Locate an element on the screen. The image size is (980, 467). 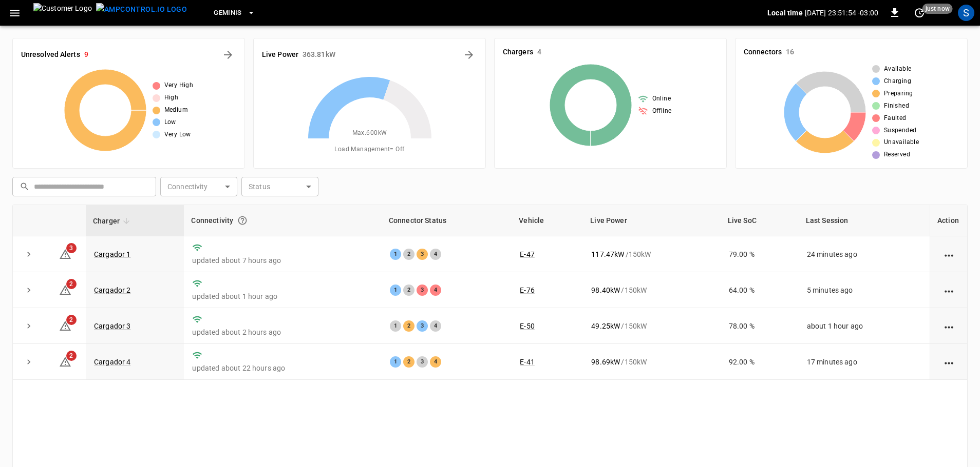
a: E-50 is located at coordinates (527, 327).